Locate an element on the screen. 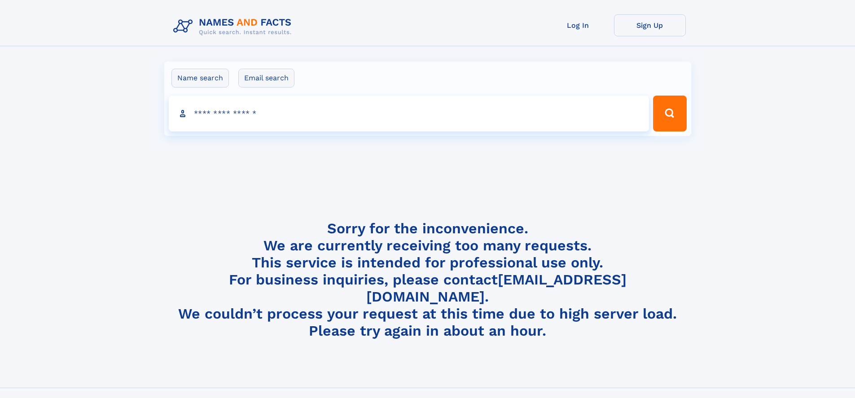 The width and height of the screenshot is (855, 398). a: Log In is located at coordinates (578, 25).